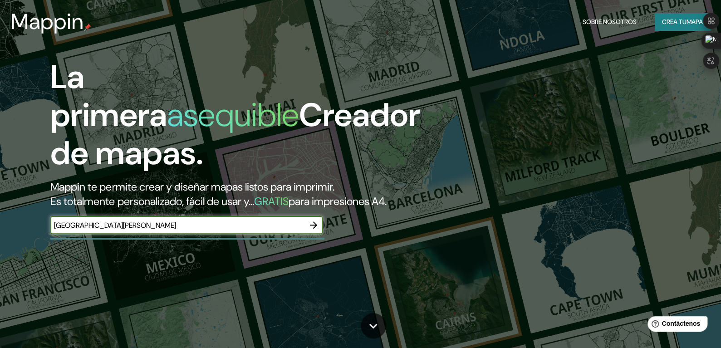 The height and width of the screenshot is (348, 721). I want to click on font: Mappin te permite crear y diseñar mapas listos para imprimir., so click(192, 187).